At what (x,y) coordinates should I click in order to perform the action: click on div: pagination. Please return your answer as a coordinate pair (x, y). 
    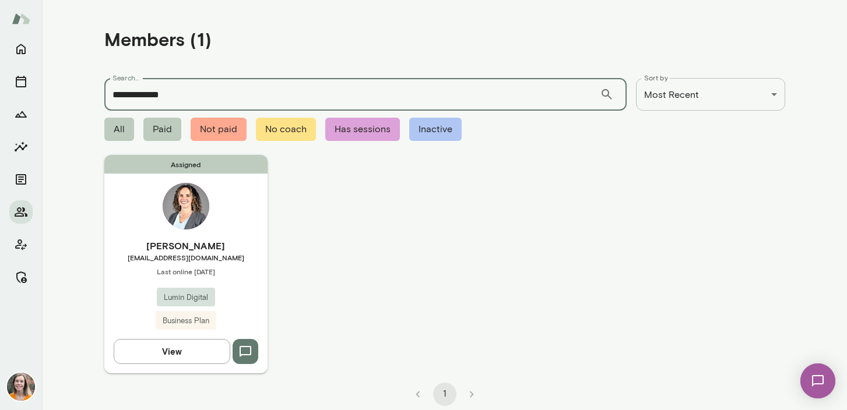
    Looking at the image, I should click on (445, 390).